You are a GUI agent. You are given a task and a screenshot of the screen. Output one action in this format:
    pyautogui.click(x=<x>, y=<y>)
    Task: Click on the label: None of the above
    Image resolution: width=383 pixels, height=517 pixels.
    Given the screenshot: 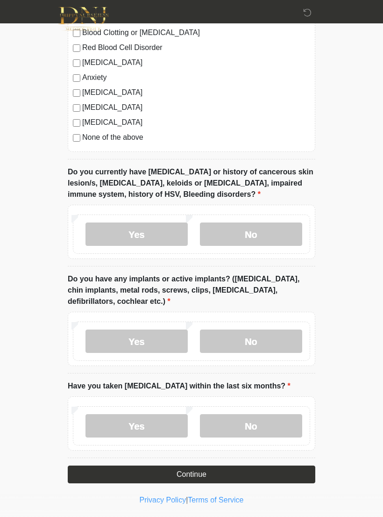 What is the action you would take?
    pyautogui.click(x=196, y=137)
    